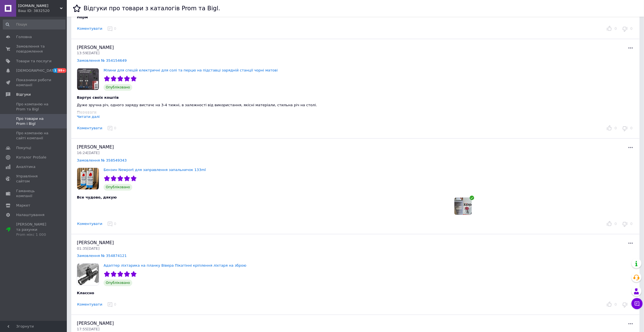  What do you see at coordinates (88, 79) in the screenshot?
I see `img: Млини для спецій електричні для солі та перцю на підставці зарядній станції чорні матові` at bounding box center [88, 79].